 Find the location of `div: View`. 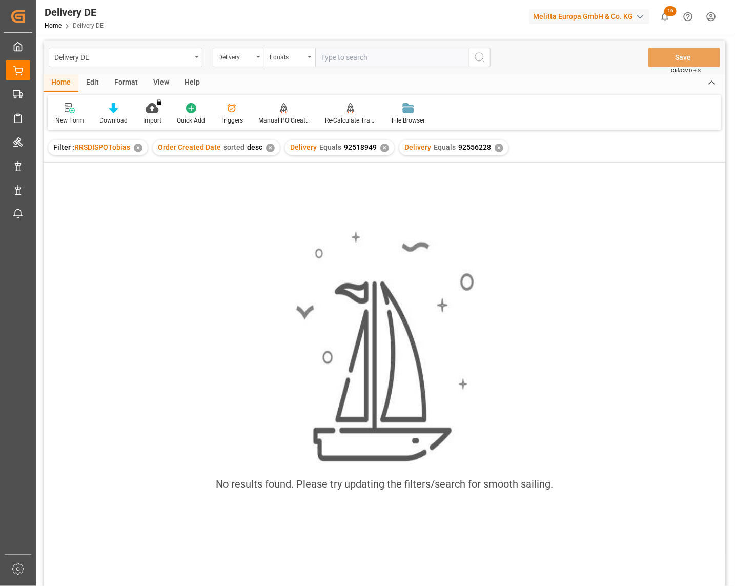

div: View is located at coordinates (161, 83).